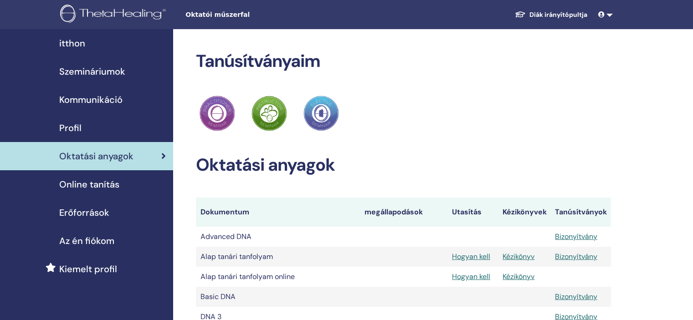 Image resolution: width=693 pixels, height=320 pixels. What do you see at coordinates (278, 277) in the screenshot?
I see `td: Alap tanári tanfolyam online` at bounding box center [278, 277].